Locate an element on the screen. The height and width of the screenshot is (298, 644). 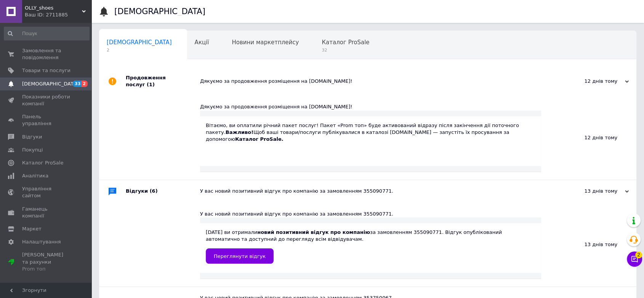
b: новий позитивний відгук про компанію is located at coordinates (313, 232).